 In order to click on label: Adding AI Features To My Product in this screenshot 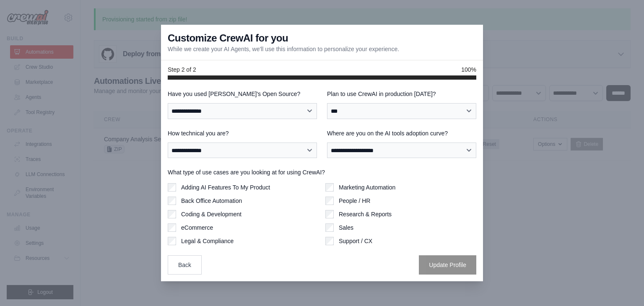, I will do `click(226, 187)`.